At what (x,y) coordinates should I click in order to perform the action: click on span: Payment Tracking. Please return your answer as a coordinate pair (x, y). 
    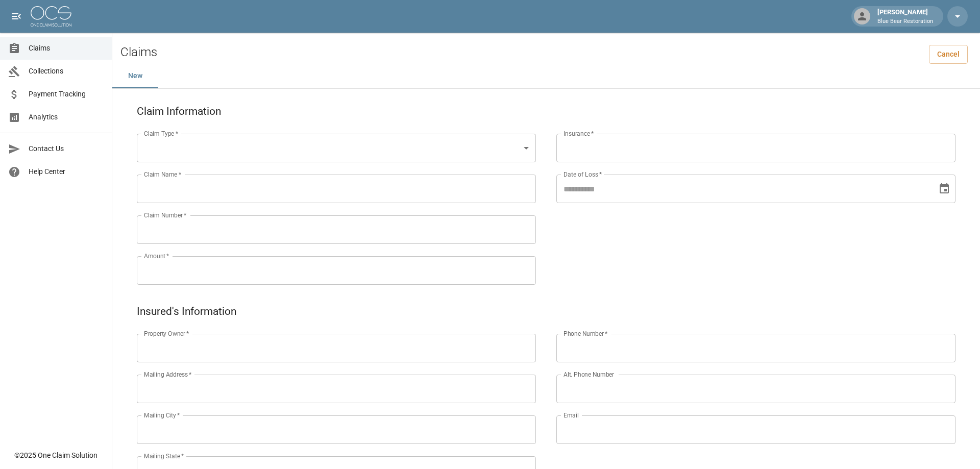
    Looking at the image, I should click on (66, 94).